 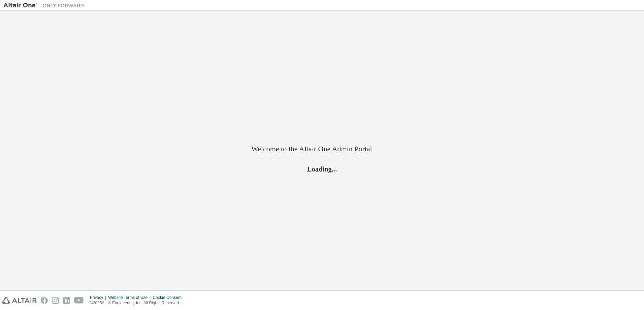 What do you see at coordinates (66, 300) in the screenshot?
I see `img: linkedin.svg` at bounding box center [66, 300].